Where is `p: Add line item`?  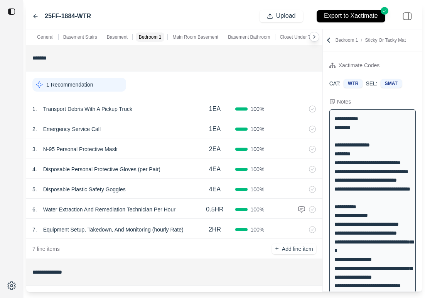
p: Add line item is located at coordinates (298, 249).